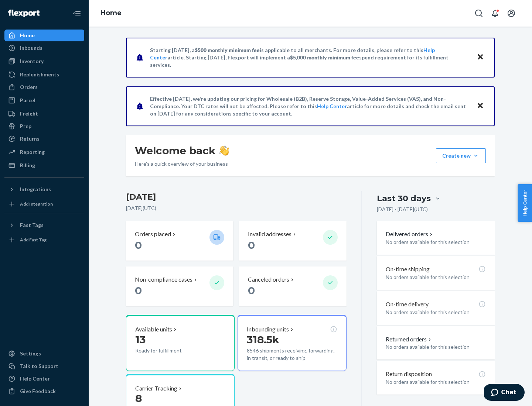 The width and height of the screenshot is (532, 406). Describe the element at coordinates (409, 234) in the screenshot. I see `p: Delivered orders` at that location.